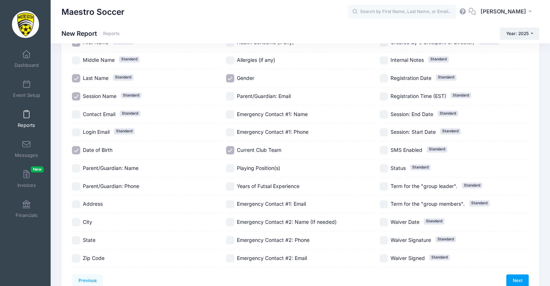  What do you see at coordinates (230, 222) in the screenshot?
I see `input: Emergency Contact #2: Name (If needed)` at bounding box center [230, 222].